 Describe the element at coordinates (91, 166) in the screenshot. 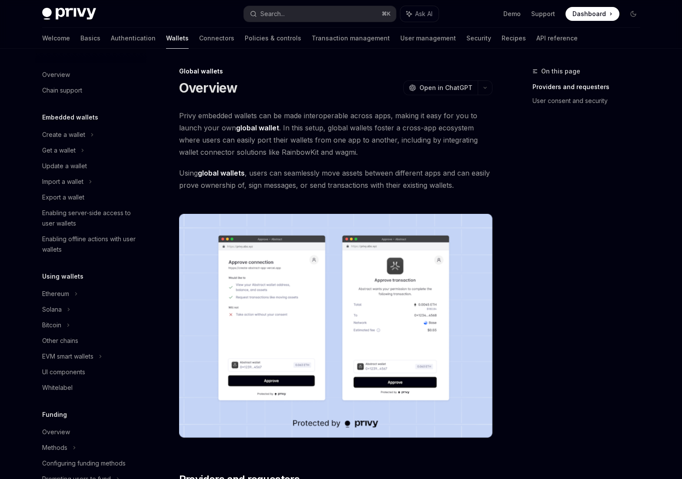

I see `a: Update a wallet` at that location.